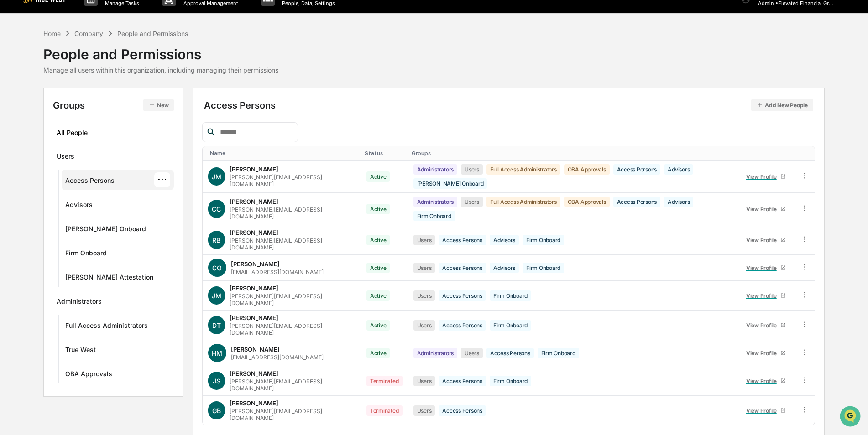 This screenshot has height=435, width=868. What do you see at coordinates (94, 120) in the screenshot?
I see `span: Attestations` at bounding box center [94, 120].